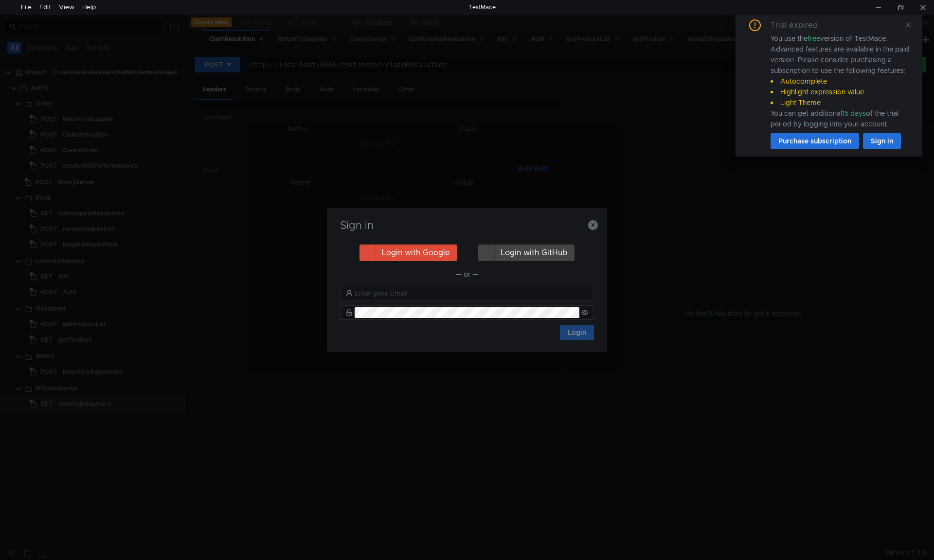 The image size is (934, 560). I want to click on div: — or —, so click(467, 274).